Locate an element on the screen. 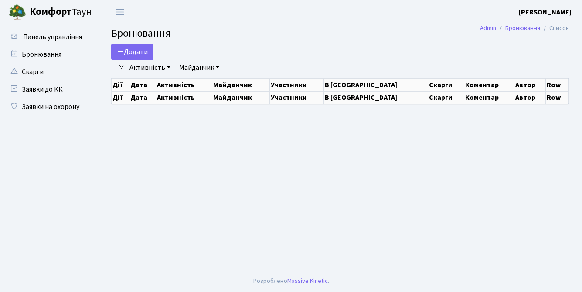 The image size is (582, 292). button: Додати is located at coordinates (132, 52).